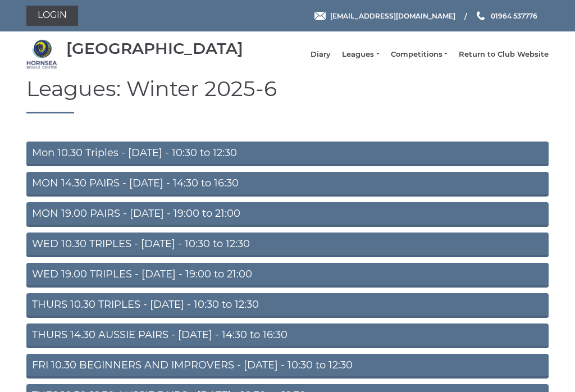  Describe the element at coordinates (321, 55) in the screenshot. I see `a: Diary` at that location.